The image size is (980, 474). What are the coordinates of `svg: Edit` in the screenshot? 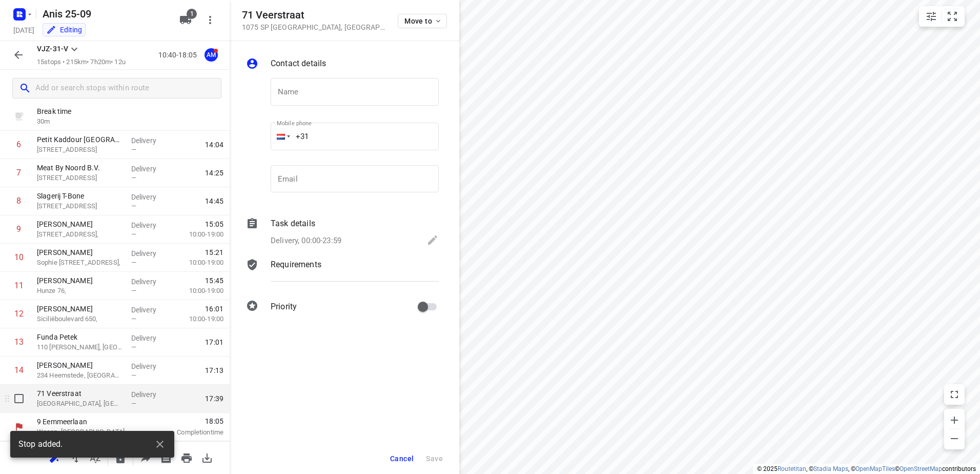 It's located at (433, 240).